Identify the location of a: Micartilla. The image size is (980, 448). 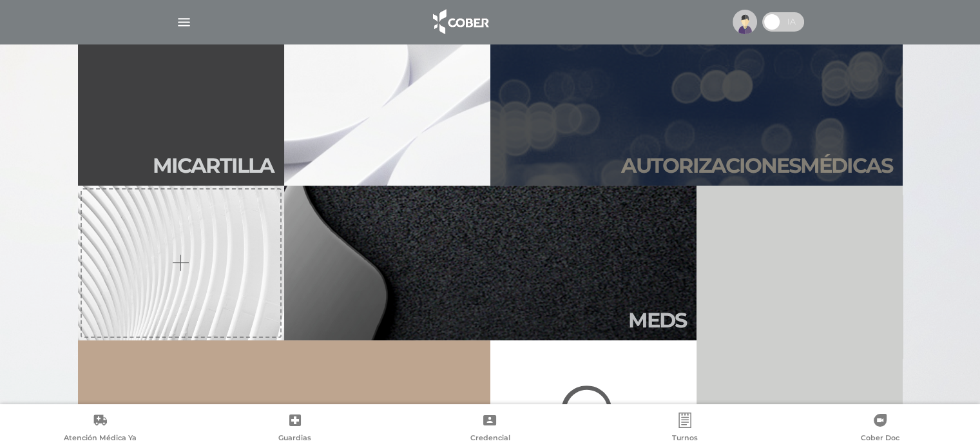
(181, 108).